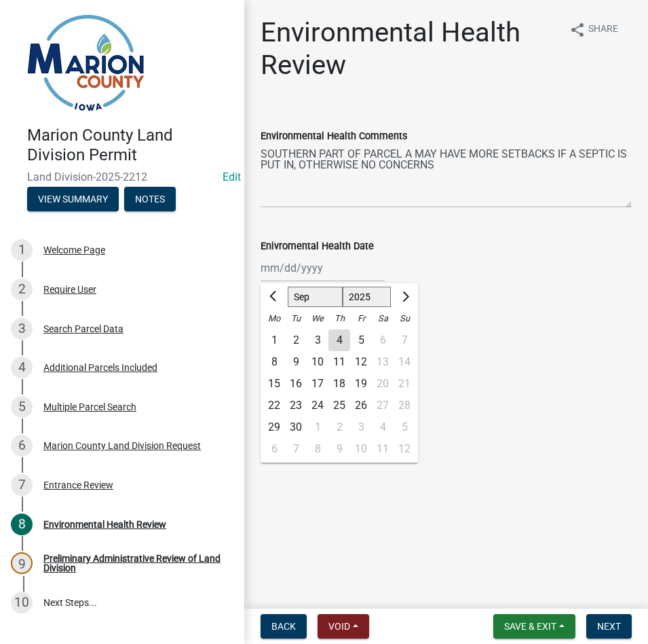 The image size is (648, 644). Describe the element at coordinates (317, 427) in the screenshot. I see `div: Wednesday, October 1, 2025` at that location.